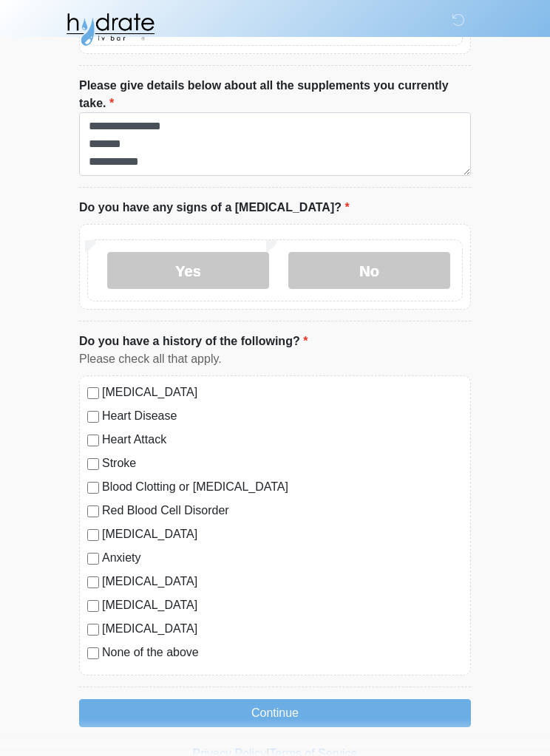 The image size is (550, 756). What do you see at coordinates (110, 30) in the screenshot?
I see `img: Hydrate IV Bar - Glendale Logo` at bounding box center [110, 30].